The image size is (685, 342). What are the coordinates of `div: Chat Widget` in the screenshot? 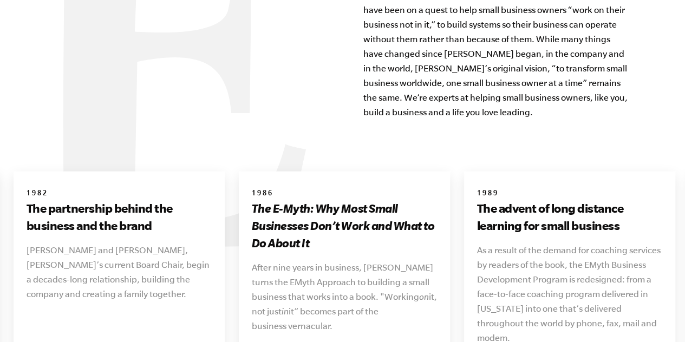 It's located at (565, 303).